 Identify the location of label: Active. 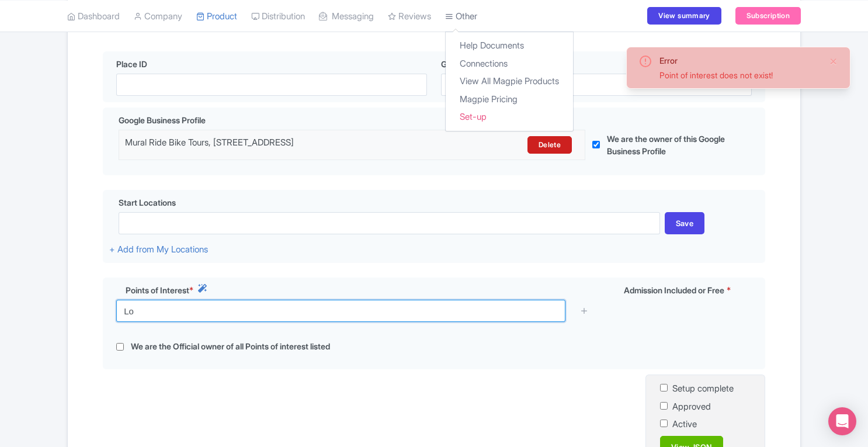
(684, 424).